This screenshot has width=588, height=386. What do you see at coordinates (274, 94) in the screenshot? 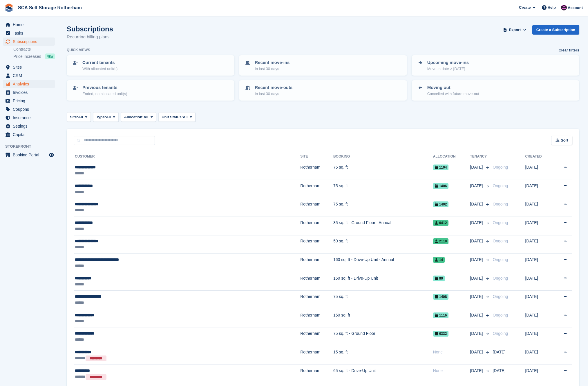
I see `p: In last 30 days` at bounding box center [274, 94].